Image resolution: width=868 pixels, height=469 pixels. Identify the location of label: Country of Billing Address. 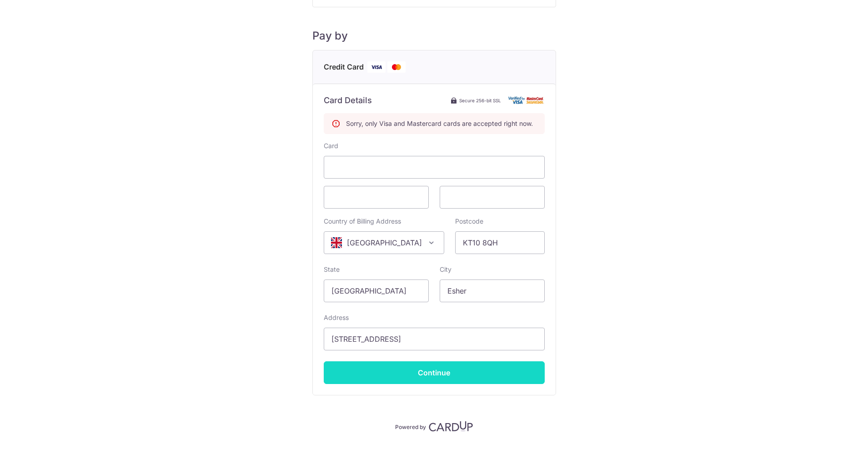
(362, 221).